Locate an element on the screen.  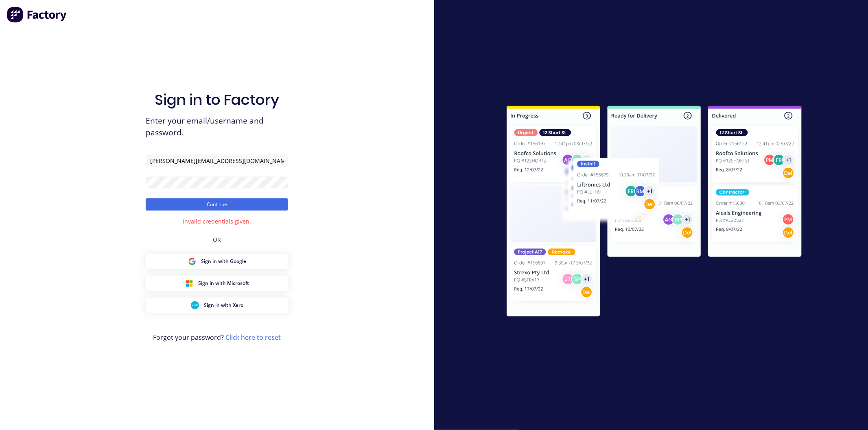
span: Forgot your password? is located at coordinates (217, 337).